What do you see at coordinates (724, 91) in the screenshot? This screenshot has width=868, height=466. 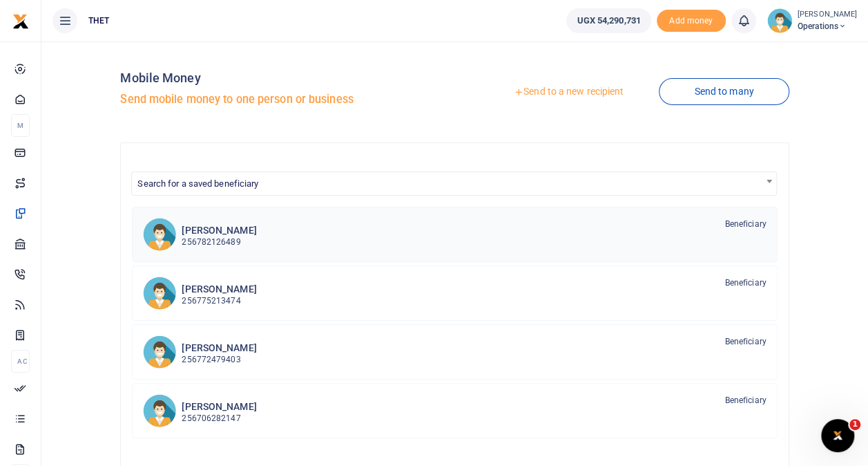 I see `a: Send to many` at bounding box center [724, 91].